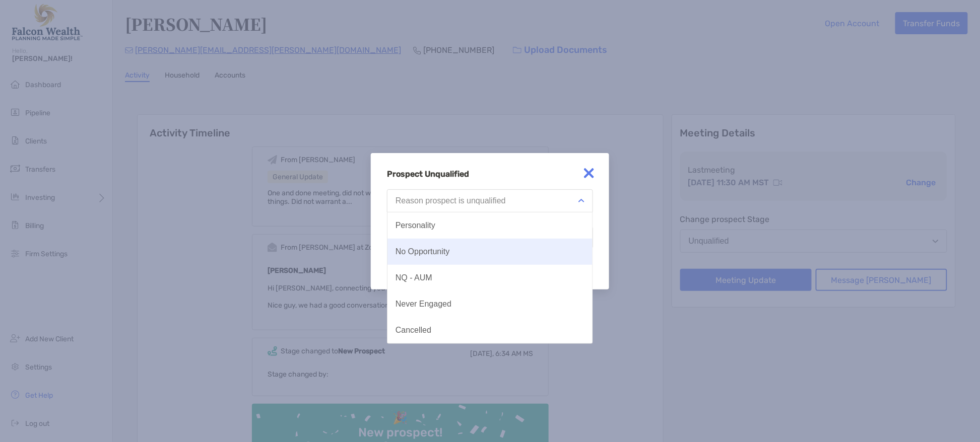 This screenshot has width=980, height=442. Describe the element at coordinates (450, 201) in the screenshot. I see `div: Reason prospect is unqualified` at that location.